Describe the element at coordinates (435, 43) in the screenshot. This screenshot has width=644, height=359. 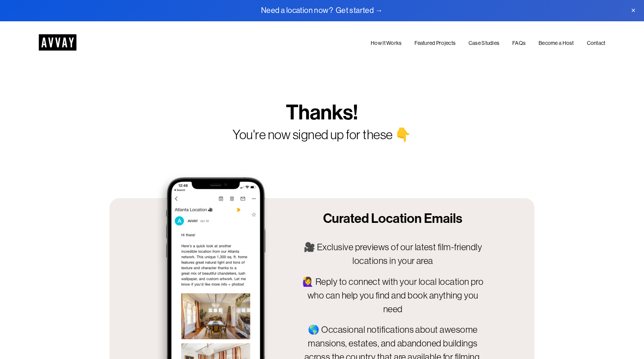
I see `a: Featured Projects` at that location.